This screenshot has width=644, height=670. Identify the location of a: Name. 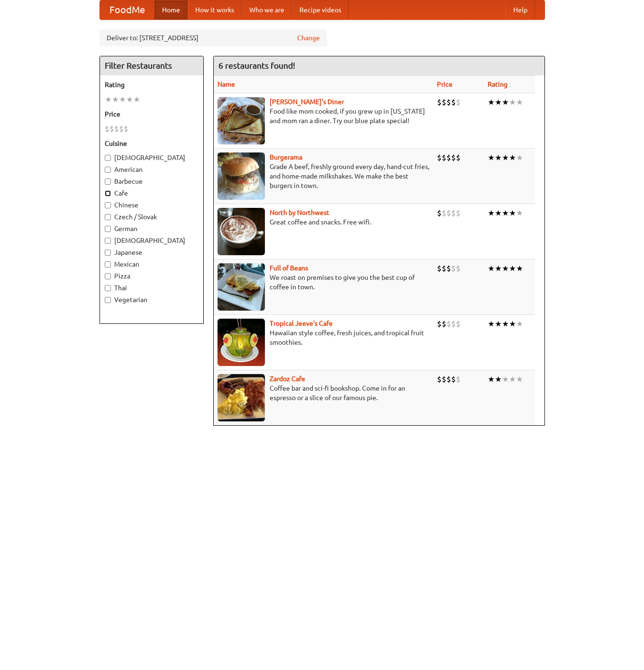
(226, 84).